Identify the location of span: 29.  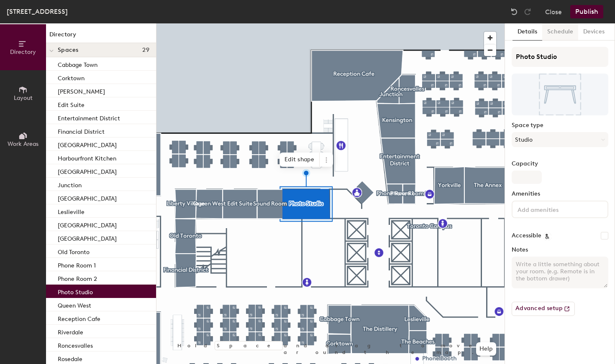
(146, 50).